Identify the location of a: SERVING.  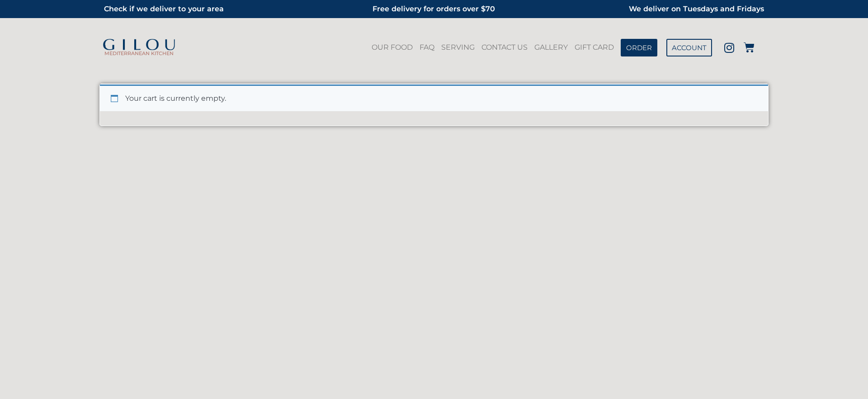
(458, 47).